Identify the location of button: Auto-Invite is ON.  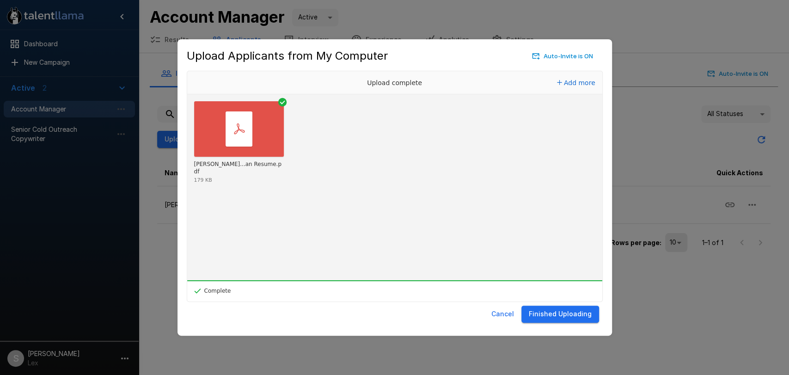
(562, 56).